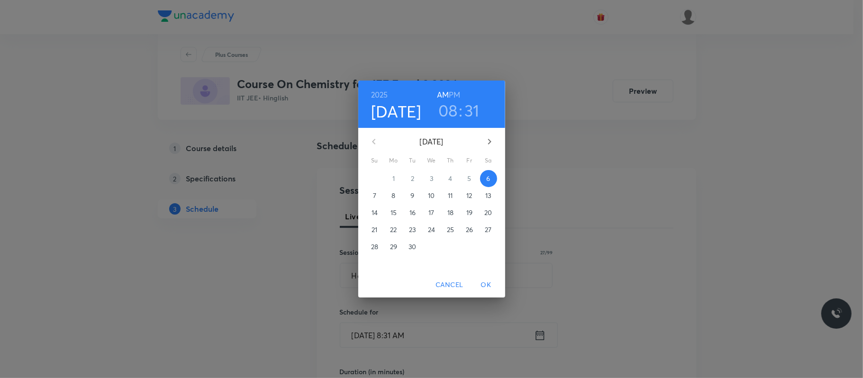 Image resolution: width=863 pixels, height=378 pixels. I want to click on p: 29, so click(393, 247).